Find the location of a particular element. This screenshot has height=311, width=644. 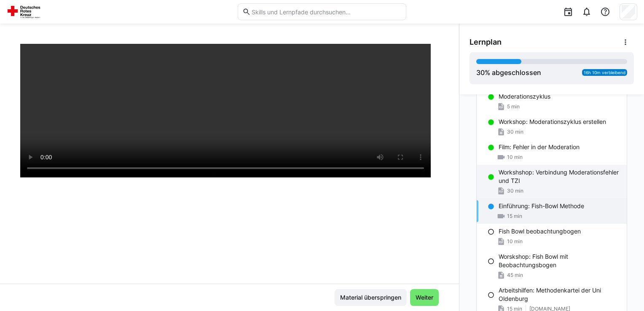

span: 15 min is located at coordinates (515, 216).